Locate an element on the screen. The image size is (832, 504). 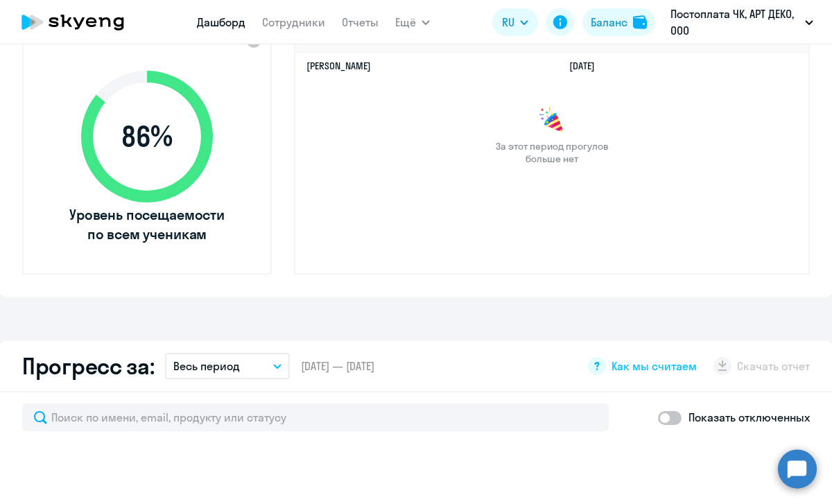
a: Дашборд is located at coordinates (221, 22).